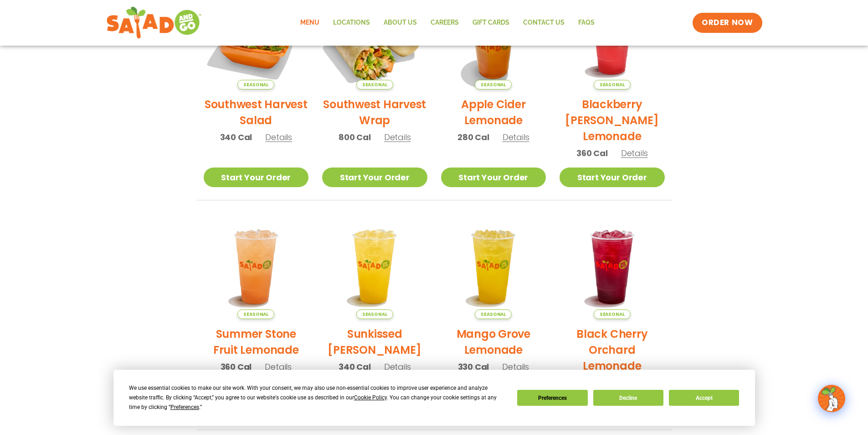 This screenshot has width=868, height=435. Describe the element at coordinates (370, 397) in the screenshot. I see `span: Cookie Policy` at that location.